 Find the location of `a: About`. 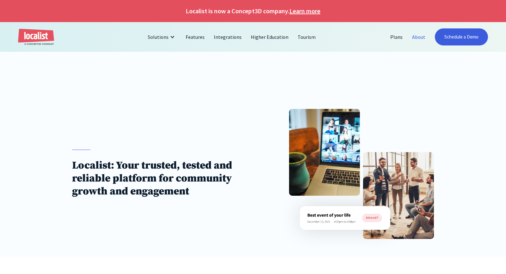

a: About is located at coordinates (419, 37).